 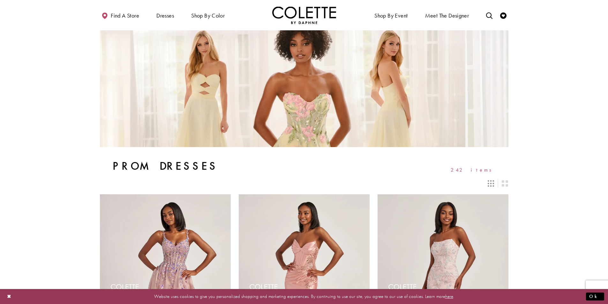 What do you see at coordinates (490, 183) in the screenshot?
I see `span: Switch layout to 3 columns` at bounding box center [490, 183].